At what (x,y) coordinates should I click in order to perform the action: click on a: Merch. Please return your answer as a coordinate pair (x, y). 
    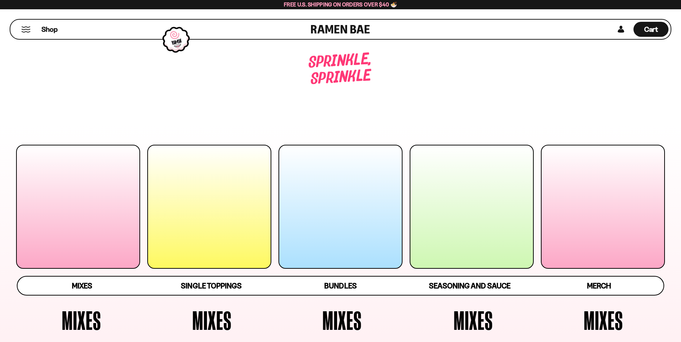
    Looking at the image, I should click on (599, 286).